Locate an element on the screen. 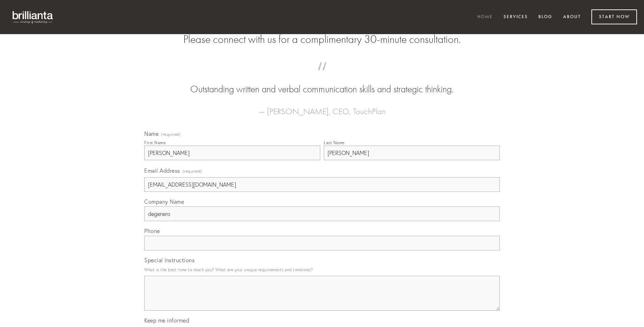  img: brillianta - research, strategy, marketing is located at coordinates (33, 17).